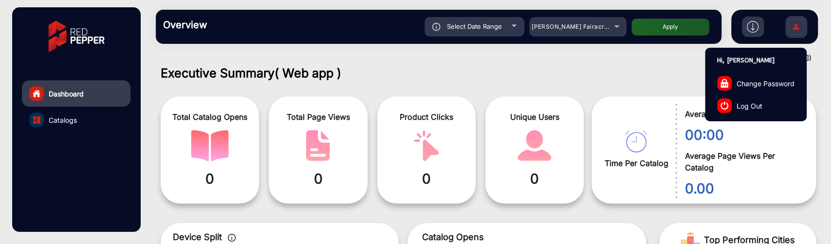 The height and width of the screenshot is (244, 831). What do you see at coordinates (76, 94) in the screenshot?
I see `a: Dashboard` at bounding box center [76, 94].